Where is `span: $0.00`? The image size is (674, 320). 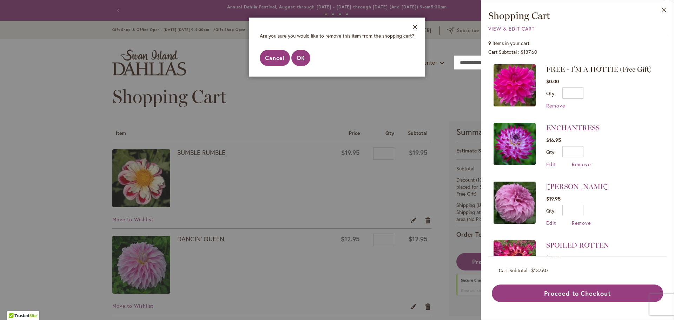
span: $0.00 is located at coordinates (553, 81).